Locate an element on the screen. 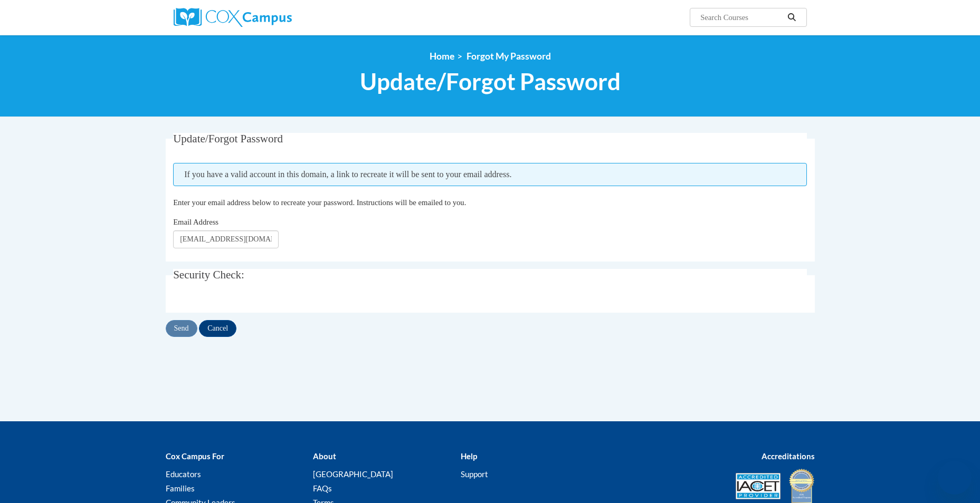 The height and width of the screenshot is (503, 980). b: Accreditations is located at coordinates (788, 456).